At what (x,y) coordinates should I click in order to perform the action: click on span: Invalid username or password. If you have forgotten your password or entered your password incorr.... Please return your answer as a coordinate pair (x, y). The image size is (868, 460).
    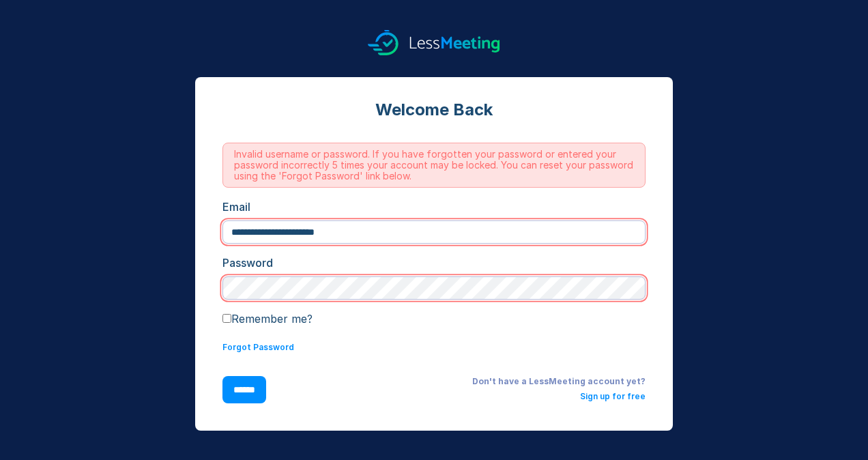
    Looking at the image, I should click on (434, 165).